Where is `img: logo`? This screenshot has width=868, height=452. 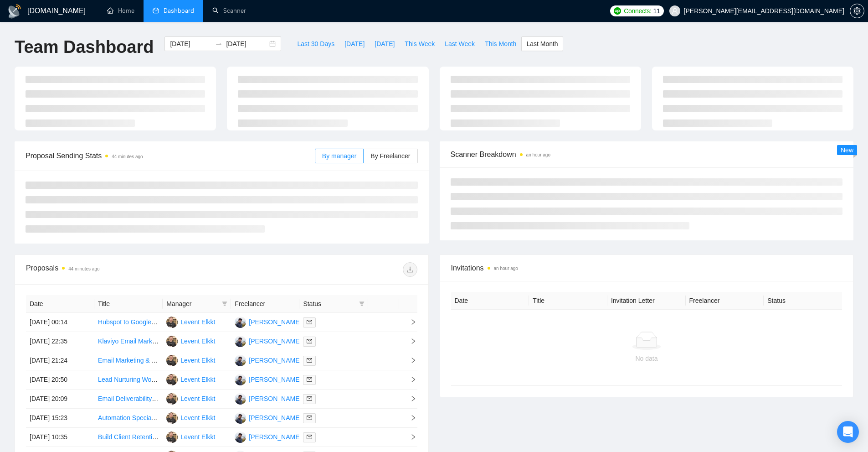
img: logo is located at coordinates (15, 12).